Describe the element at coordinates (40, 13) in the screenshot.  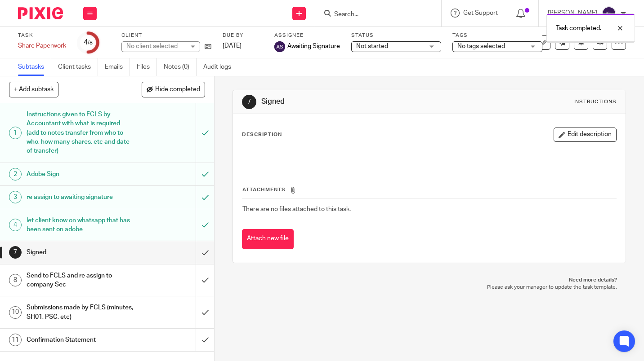
I see `img: Pixie` at that location.